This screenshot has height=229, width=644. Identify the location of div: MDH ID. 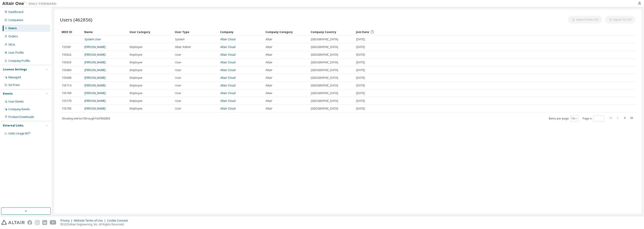
(71, 32).